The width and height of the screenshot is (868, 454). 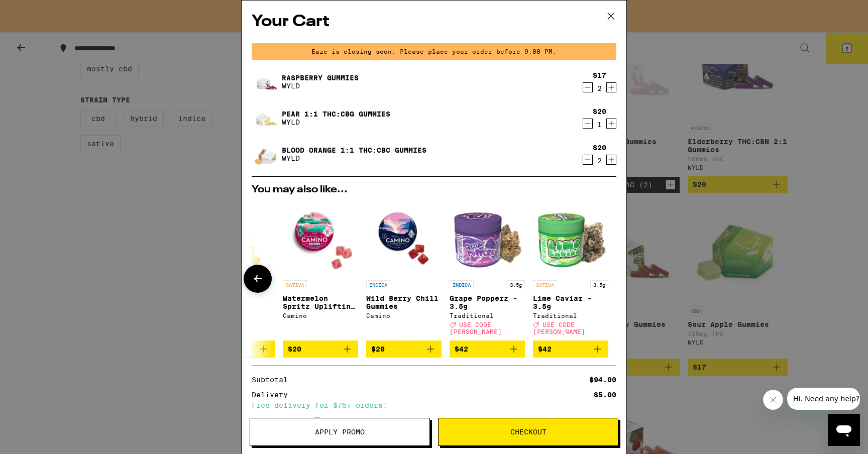 What do you see at coordinates (354, 150) in the screenshot?
I see `a: Blood Orange 1:1 THC:CBC Gummies` at bounding box center [354, 150].